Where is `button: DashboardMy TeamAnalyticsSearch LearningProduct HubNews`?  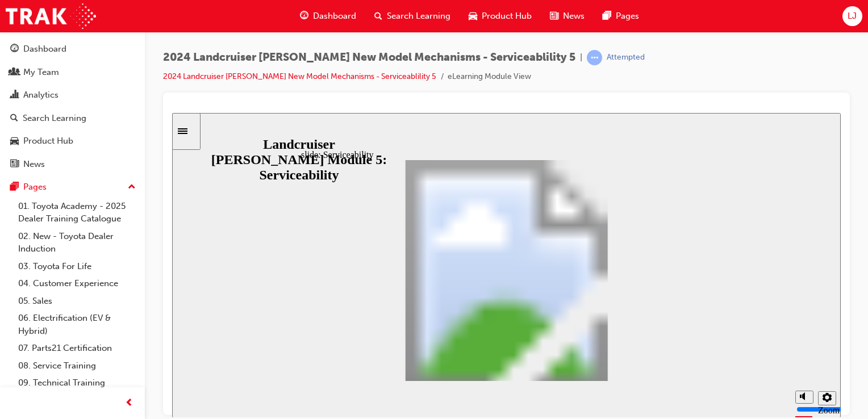
button: DashboardMy TeamAnalyticsSearch LearningProduct HubNews is located at coordinates (73, 106).